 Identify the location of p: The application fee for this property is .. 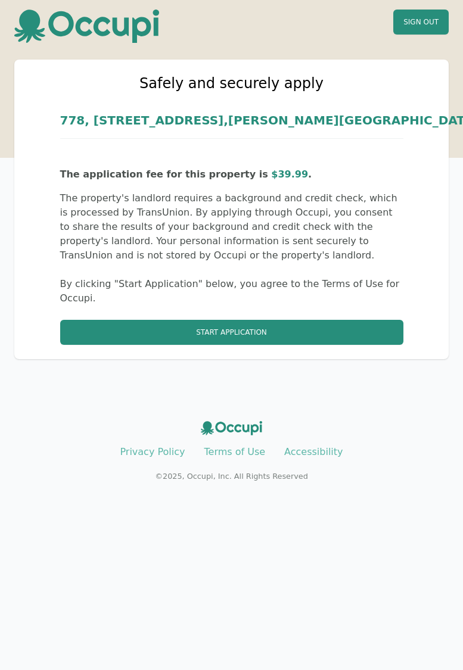
(232, 175).